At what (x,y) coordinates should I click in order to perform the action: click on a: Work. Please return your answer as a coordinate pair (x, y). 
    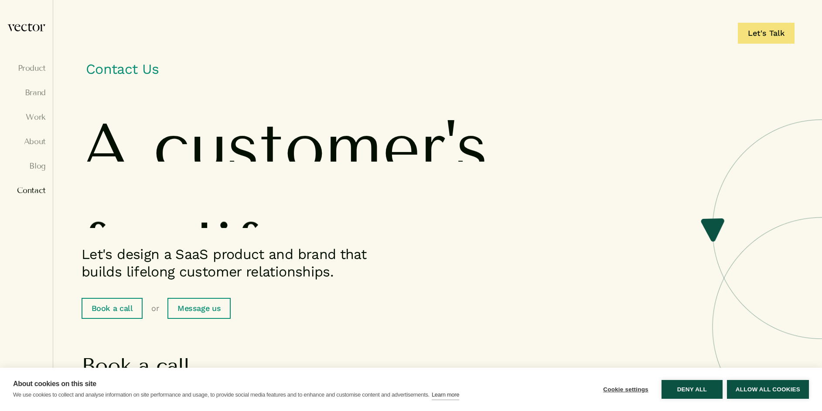
    Looking at the image, I should click on (26, 117).